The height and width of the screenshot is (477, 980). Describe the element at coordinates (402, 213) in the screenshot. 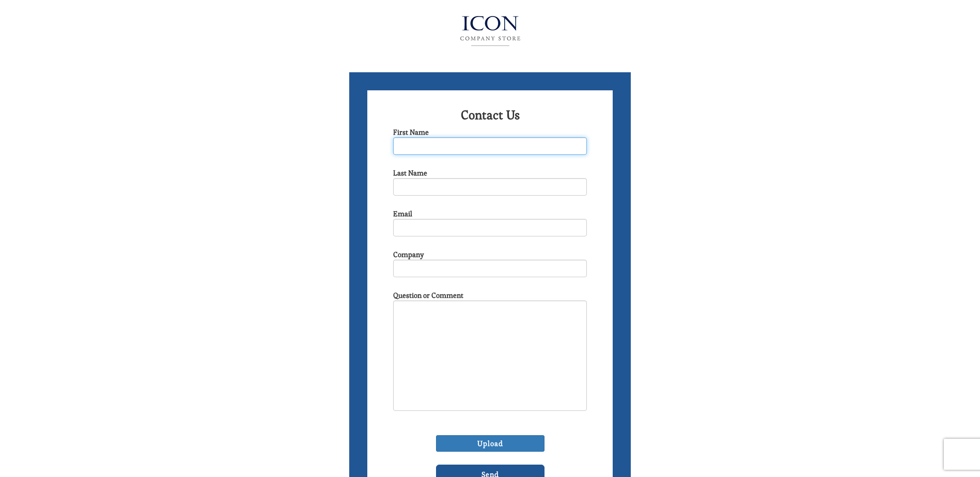

I see `label: Email` at that location.